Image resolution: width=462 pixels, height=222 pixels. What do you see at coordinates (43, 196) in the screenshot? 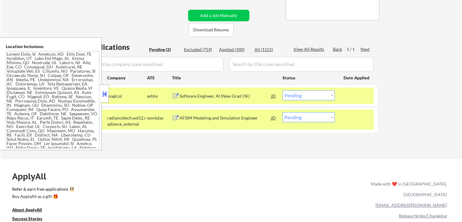
I see `div: Buy ApplyAll as a gift 🎁` at bounding box center [43, 196].